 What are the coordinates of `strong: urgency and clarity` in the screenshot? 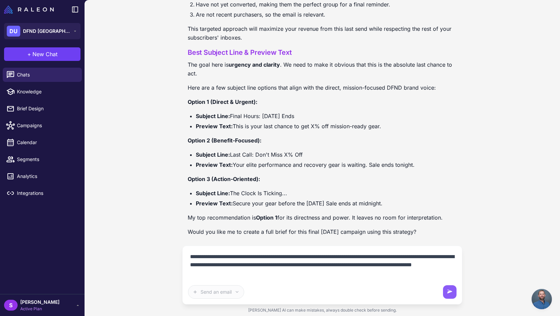 It's located at (254, 65).